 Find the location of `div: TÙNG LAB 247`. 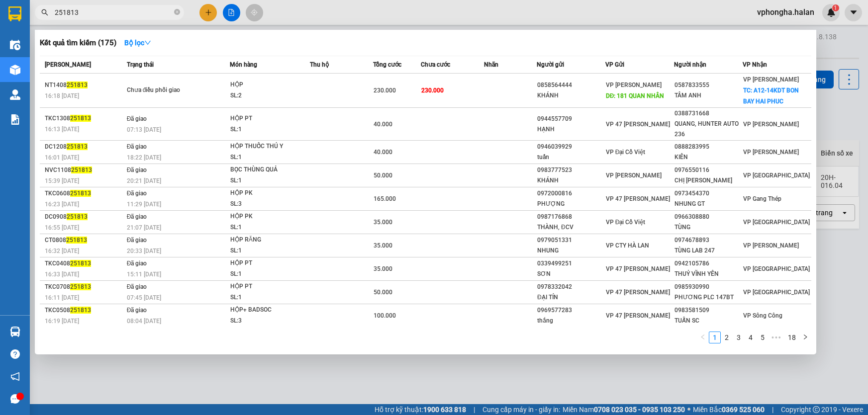

div: TÙNG LAB 247 is located at coordinates (708, 251).